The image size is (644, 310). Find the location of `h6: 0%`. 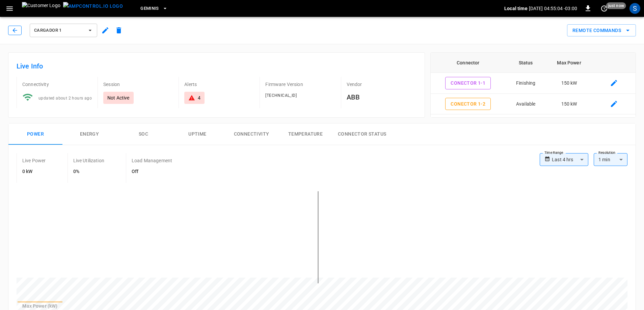

h6: 0% is located at coordinates (89, 171).